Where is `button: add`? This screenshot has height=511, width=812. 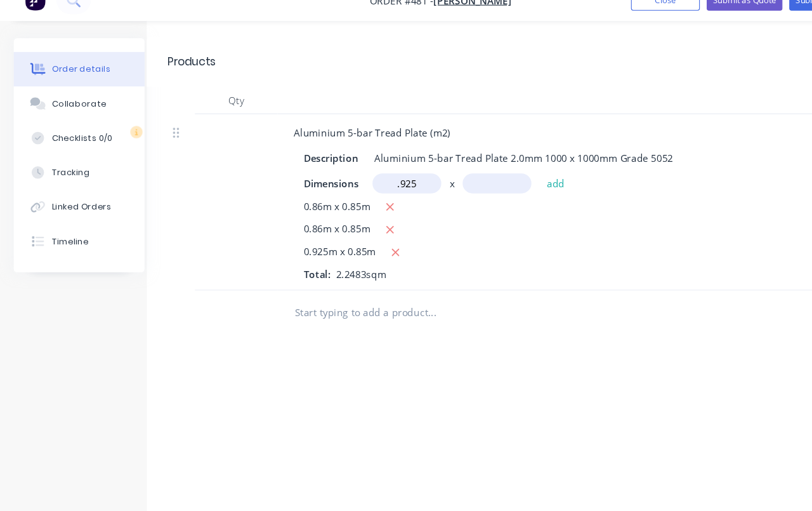 button: add is located at coordinates (512, 187).